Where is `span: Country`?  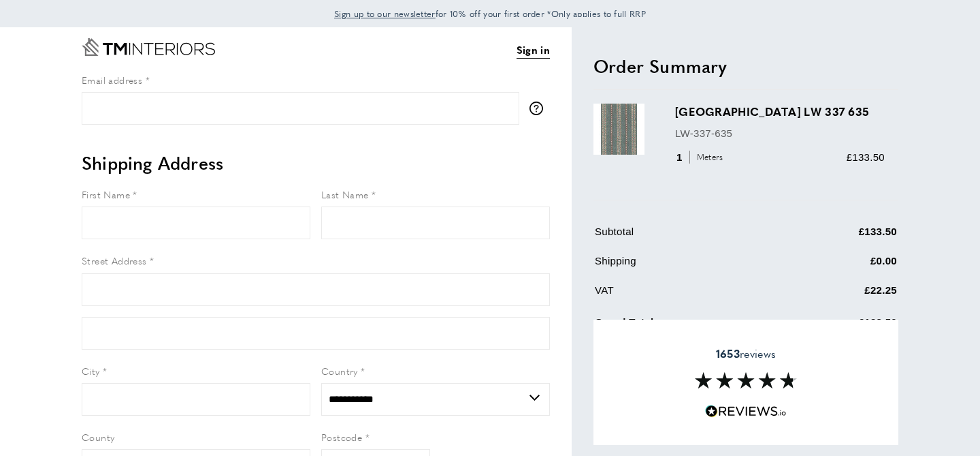 span: Country is located at coordinates (339, 371).